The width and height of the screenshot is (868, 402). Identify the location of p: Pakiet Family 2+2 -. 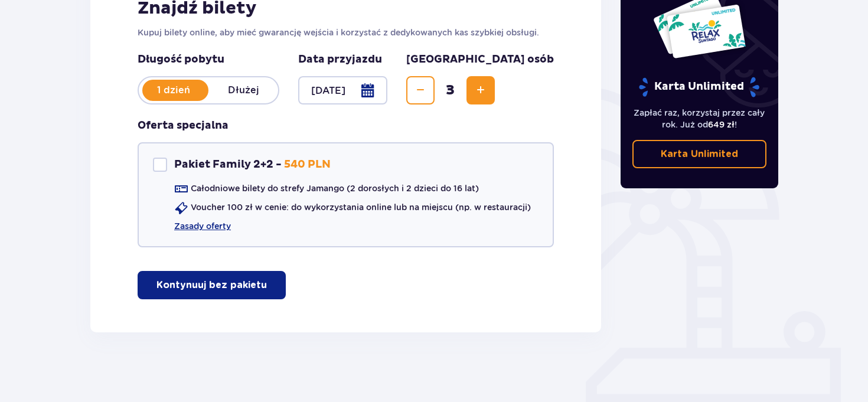
(228, 165).